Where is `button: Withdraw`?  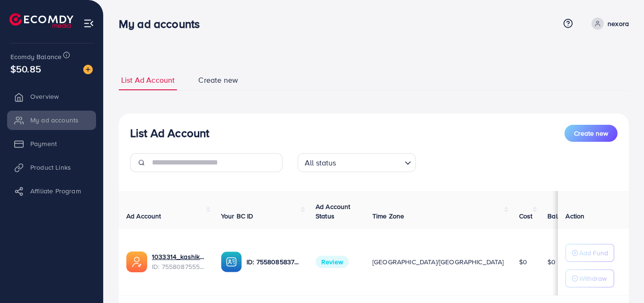
button: Withdraw is located at coordinates (589, 278).